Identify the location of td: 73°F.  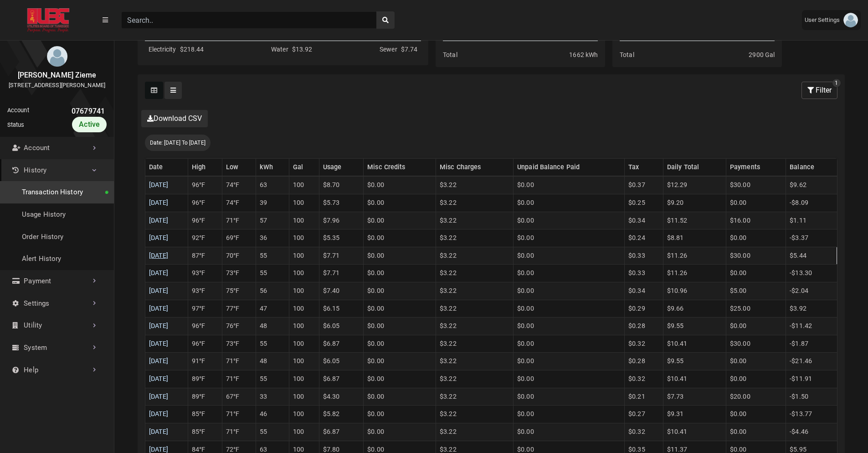
(239, 273).